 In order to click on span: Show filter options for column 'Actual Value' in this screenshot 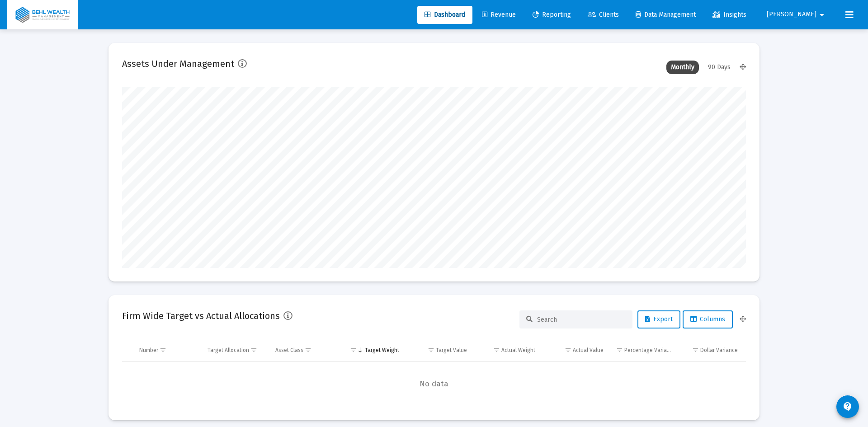, I will do `click(568, 350)`.